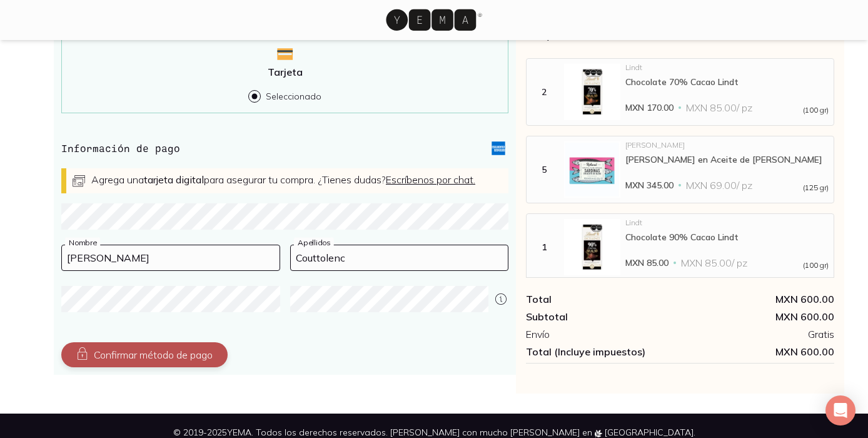  Describe the element at coordinates (603, 299) in the screenshot. I see `div: Total` at that location.